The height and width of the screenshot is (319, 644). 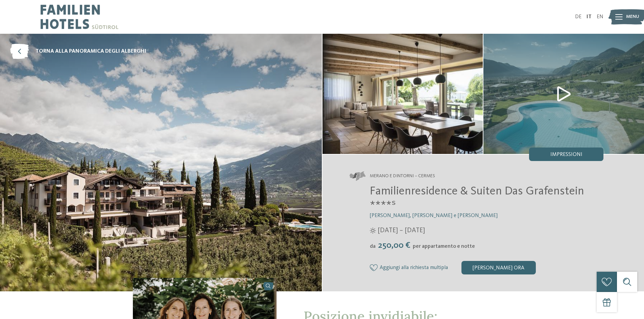 I want to click on span: 250,00 €, so click(x=394, y=245).